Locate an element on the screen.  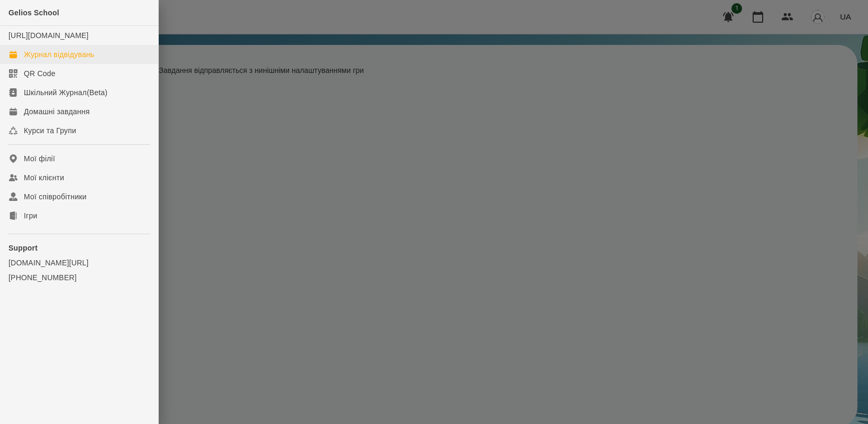
div: Курси та Групи is located at coordinates (49, 131).